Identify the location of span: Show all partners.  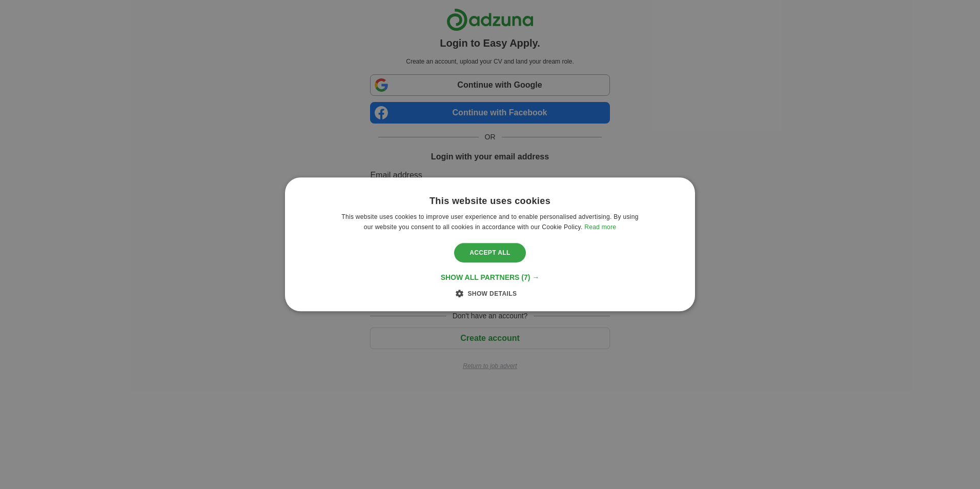
(480, 278).